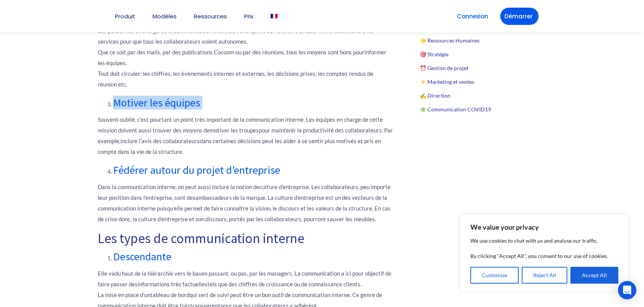 Image resolution: width=644 pixels, height=307 pixels. What do you see at coordinates (434, 54) in the screenshot?
I see `a: 🎯 Stratégie` at bounding box center [434, 54].